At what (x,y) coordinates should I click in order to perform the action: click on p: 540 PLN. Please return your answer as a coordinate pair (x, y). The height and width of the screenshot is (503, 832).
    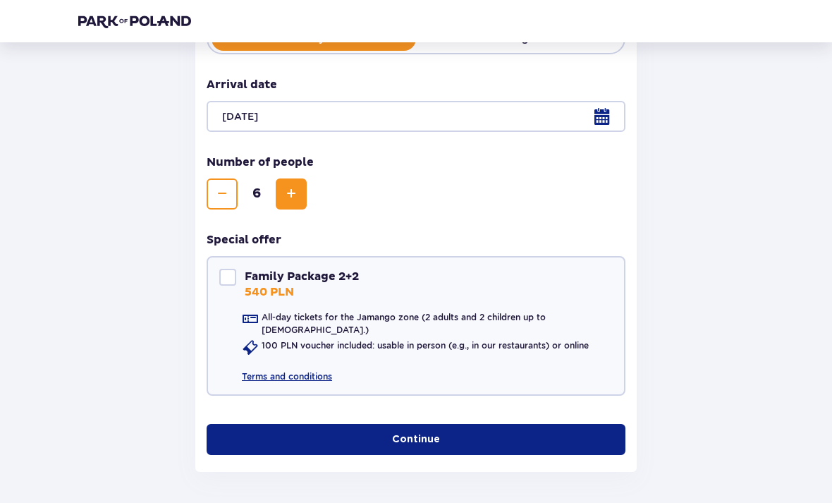
    Looking at the image, I should click on (269, 292).